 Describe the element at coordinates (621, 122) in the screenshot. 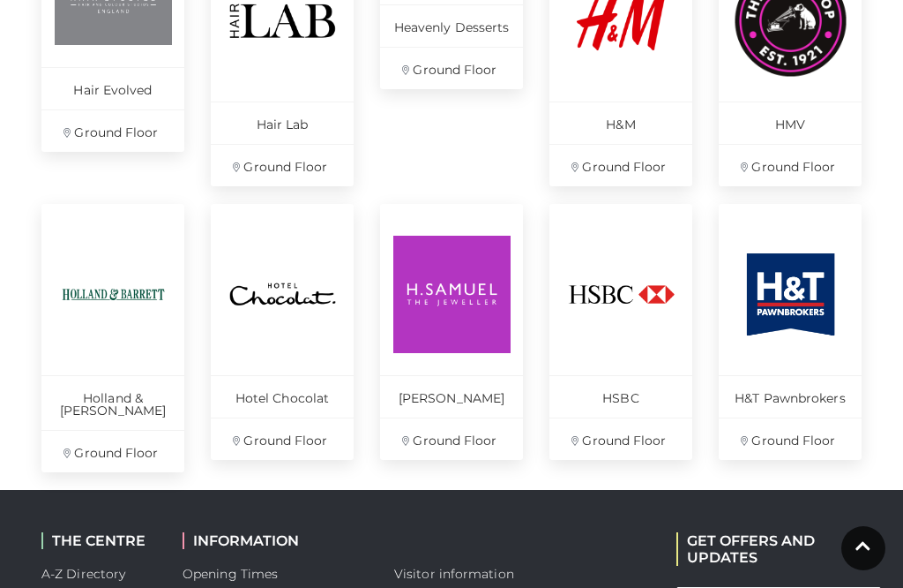

I see `p: H&M` at that location.